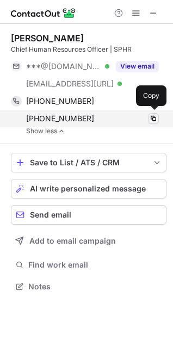 Image resolution: width=173 pixels, height=347 pixels. What do you see at coordinates (89, 241) in the screenshot?
I see `button: Add to email campaign` at bounding box center [89, 241].